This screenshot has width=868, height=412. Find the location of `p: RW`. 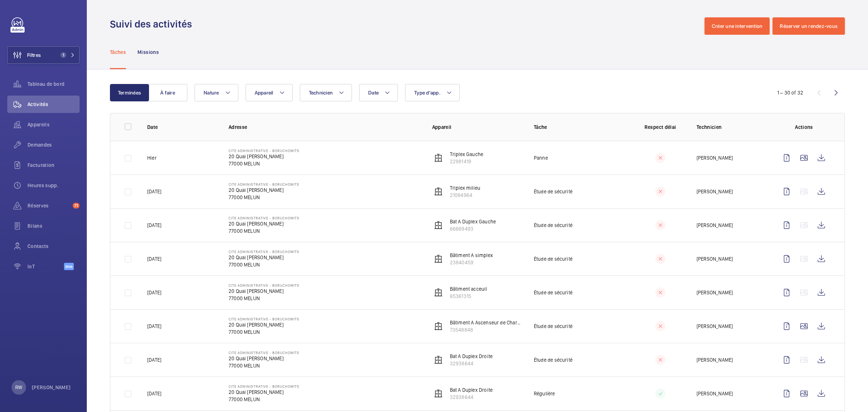

p: RW is located at coordinates (18, 387).